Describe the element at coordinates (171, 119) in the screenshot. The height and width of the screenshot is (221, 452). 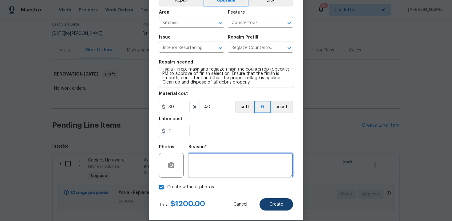
I see `h5: Labor cost` at that location.